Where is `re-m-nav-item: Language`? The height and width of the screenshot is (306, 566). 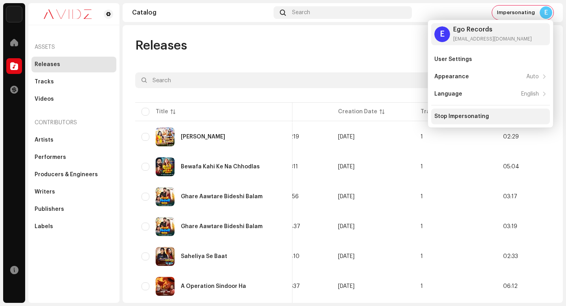 re-m-nav-item: Language is located at coordinates (491, 94).